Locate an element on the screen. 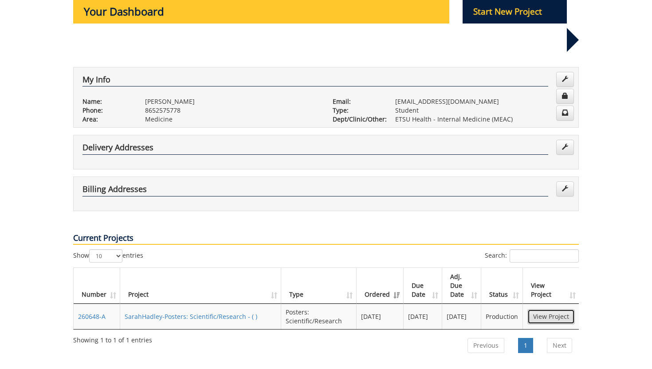 The height and width of the screenshot is (369, 652). p: Current Projects is located at coordinates (326, 239).